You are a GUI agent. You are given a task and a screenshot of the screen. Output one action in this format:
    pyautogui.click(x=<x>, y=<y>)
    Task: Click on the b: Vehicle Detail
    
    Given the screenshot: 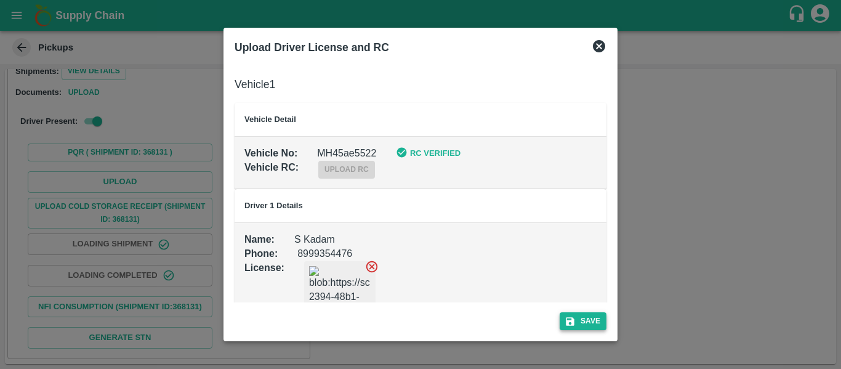 What is the action you would take?
    pyautogui.click(x=270, y=119)
    